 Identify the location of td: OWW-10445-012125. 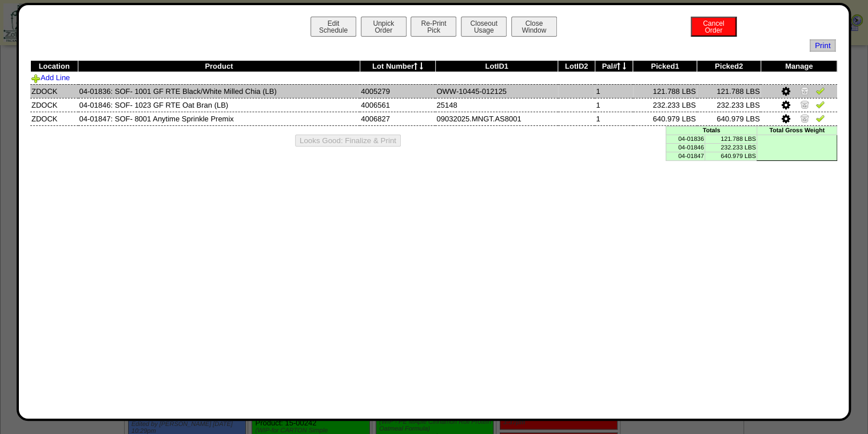
(496, 91).